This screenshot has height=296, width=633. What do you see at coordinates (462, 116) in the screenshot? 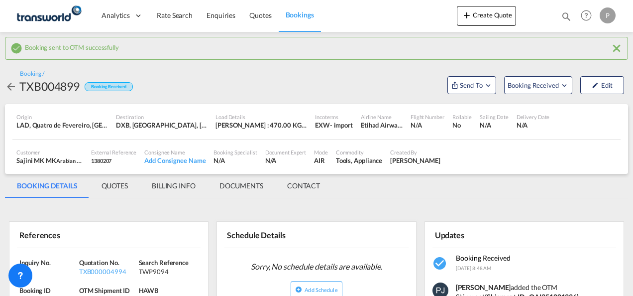
I see `div: Rollable` at bounding box center [462, 116].